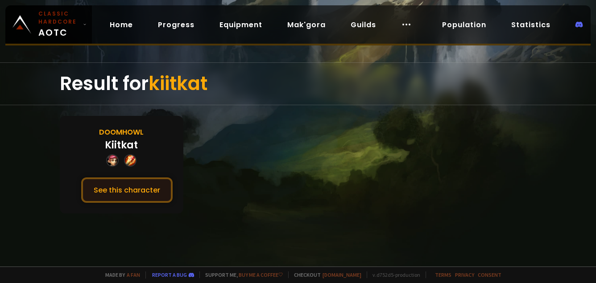 The height and width of the screenshot is (283, 596). Describe the element at coordinates (489, 275) in the screenshot. I see `a: Consent` at that location.